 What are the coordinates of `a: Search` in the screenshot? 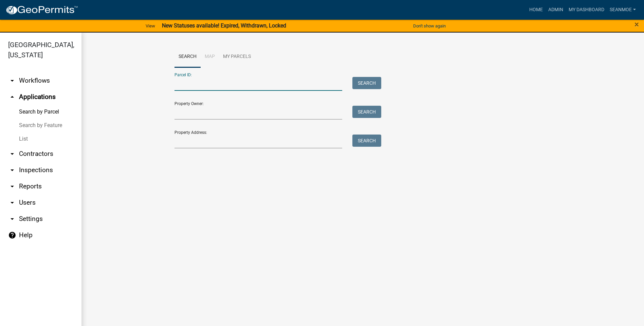 It's located at (187, 57).